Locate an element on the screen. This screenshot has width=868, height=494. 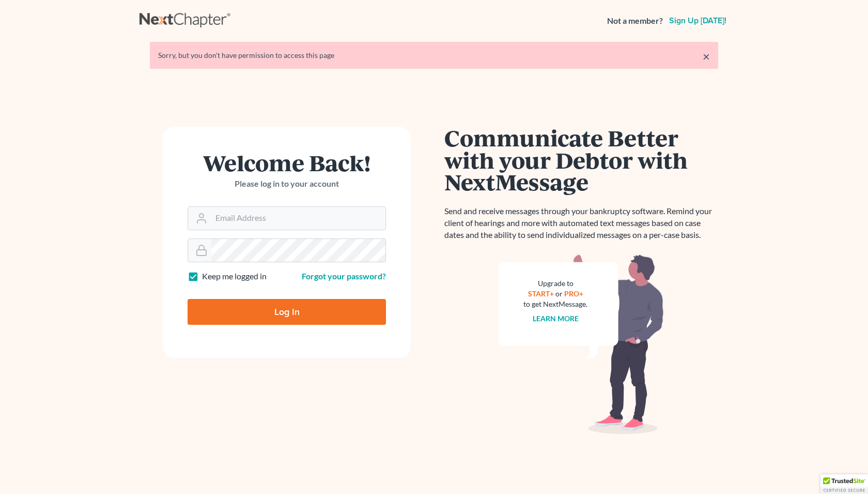
h1: Communicate Better with your Debtor with NextMessage is located at coordinates (581, 160).